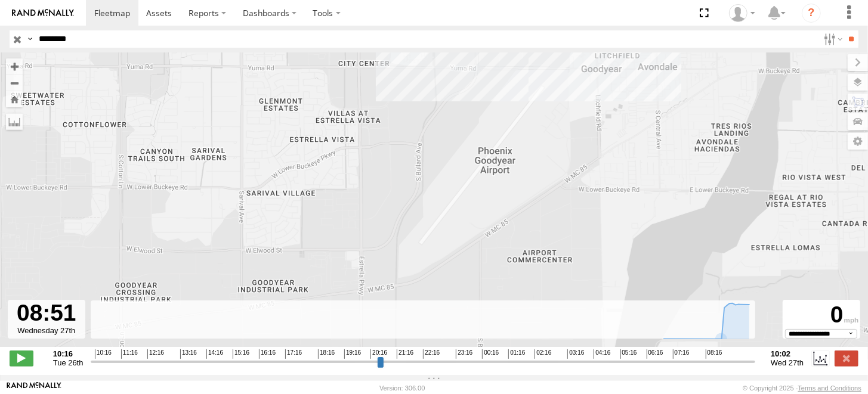  Describe the element at coordinates (858, 141) in the screenshot. I see `label: Map Settings` at that location.